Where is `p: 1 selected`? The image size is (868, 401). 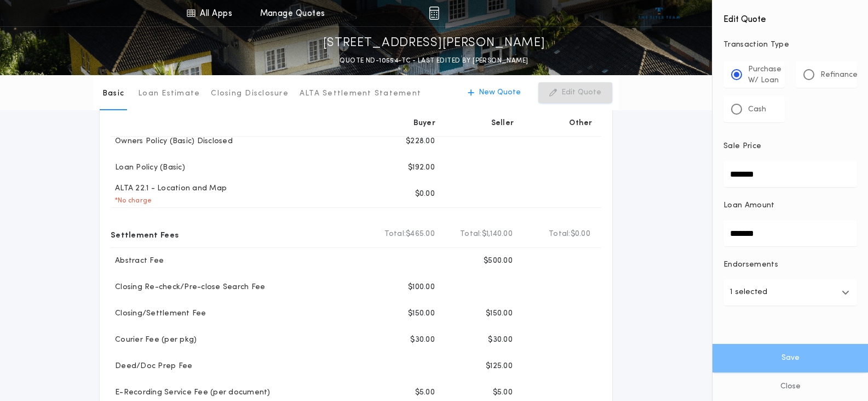 p: 1 selected is located at coordinates (749, 292).